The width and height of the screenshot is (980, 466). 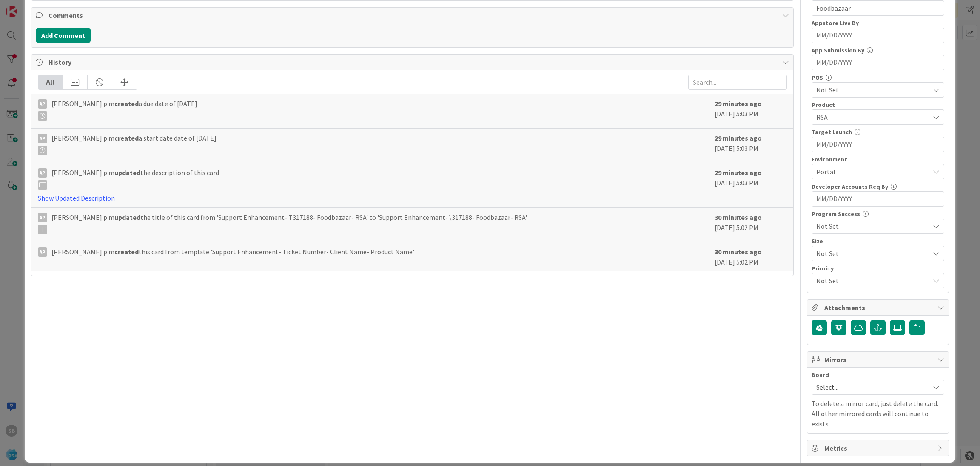 I want to click on span: History, so click(x=413, y=62).